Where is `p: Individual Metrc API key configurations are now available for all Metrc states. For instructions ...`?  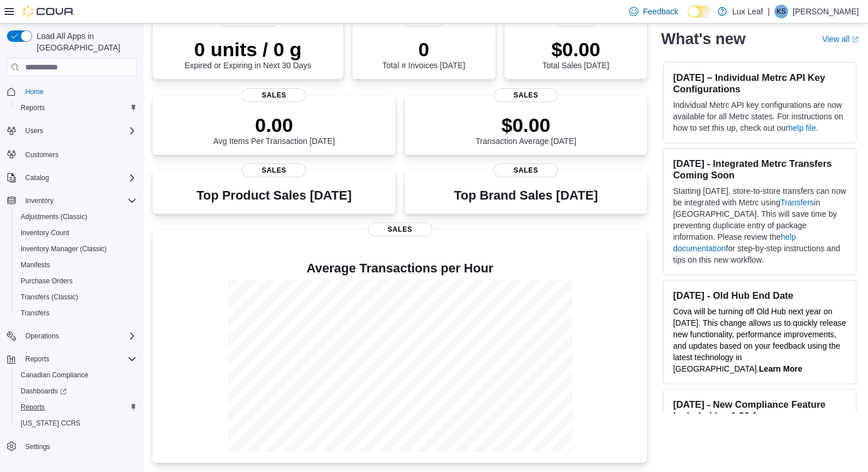
p: Individual Metrc API key configurations are now available for all Metrc states. For instructions ... is located at coordinates (759, 116).